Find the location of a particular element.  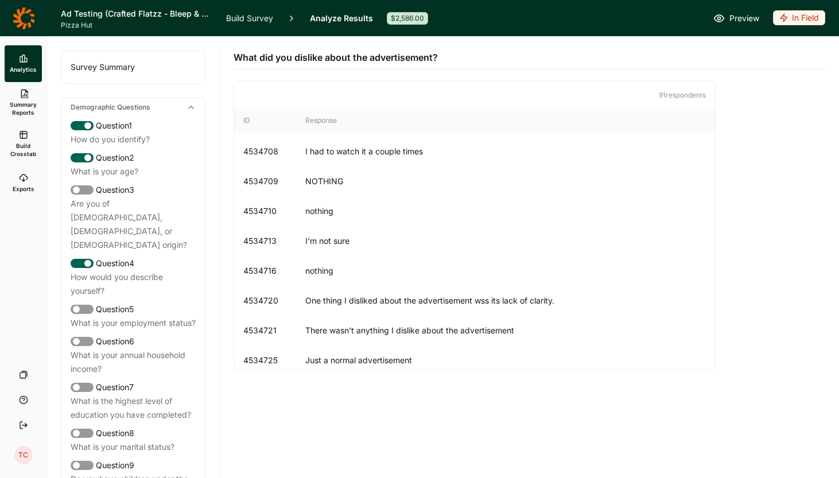

div: Question 6 is located at coordinates (133, 341).